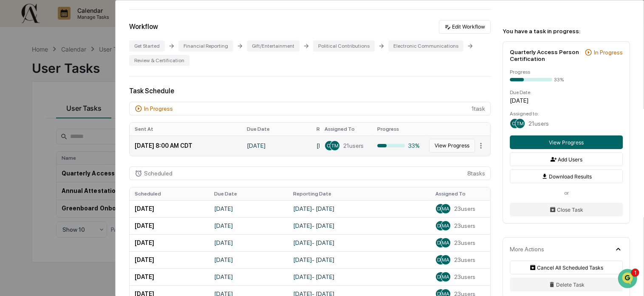 The height and width of the screenshot is (296, 644). Describe the element at coordinates (310, 109) in the screenshot. I see `div: 1 task` at that location.